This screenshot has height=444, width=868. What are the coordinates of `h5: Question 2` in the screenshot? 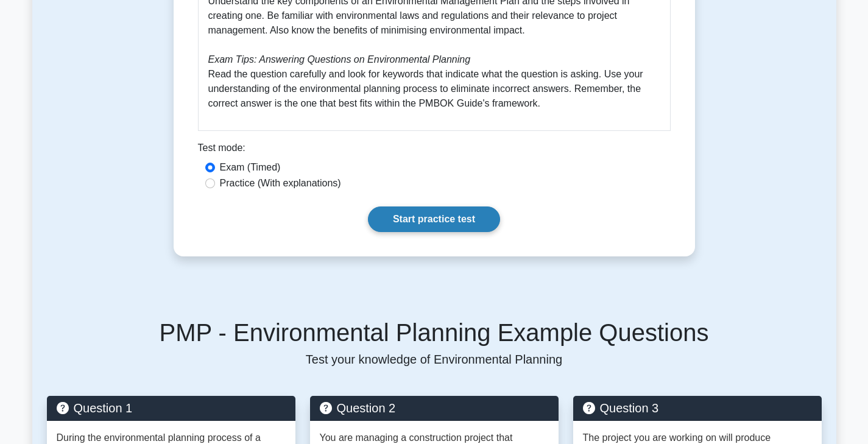 It's located at (434, 408).